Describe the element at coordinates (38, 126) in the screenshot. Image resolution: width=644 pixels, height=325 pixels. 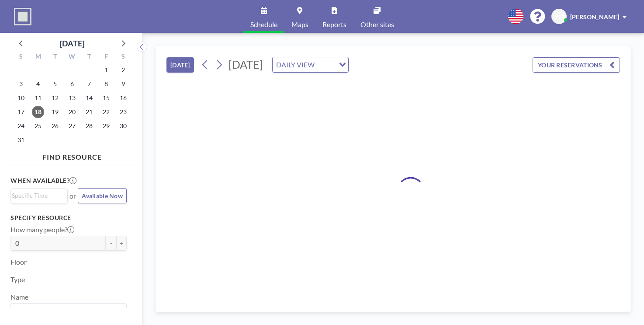
I see `span: Monday, August 25, 2025` at that location.